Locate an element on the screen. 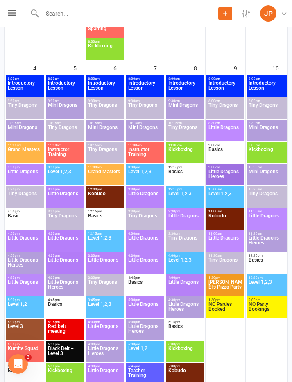 This screenshot has width=292, height=382. span: 7:00pm is located at coordinates (185, 366).